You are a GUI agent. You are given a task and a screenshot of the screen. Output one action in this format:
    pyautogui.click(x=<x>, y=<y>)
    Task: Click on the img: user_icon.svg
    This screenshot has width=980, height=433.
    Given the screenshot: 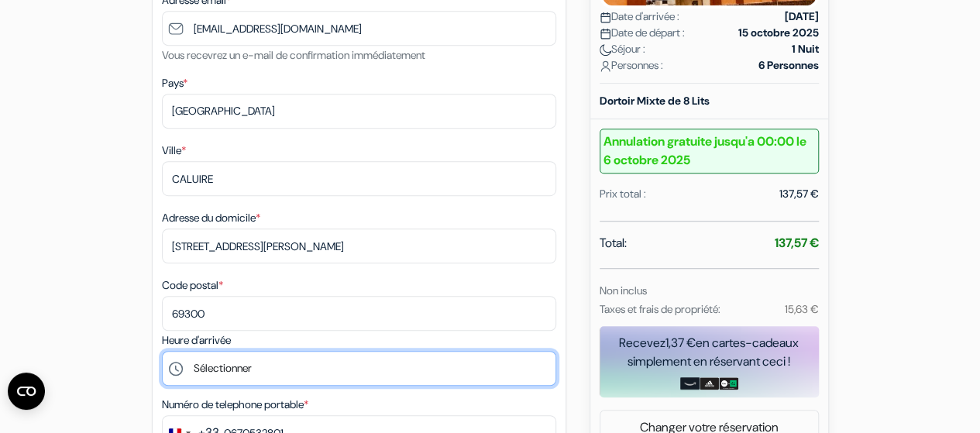 What is the action you would take?
    pyautogui.click(x=605, y=66)
    